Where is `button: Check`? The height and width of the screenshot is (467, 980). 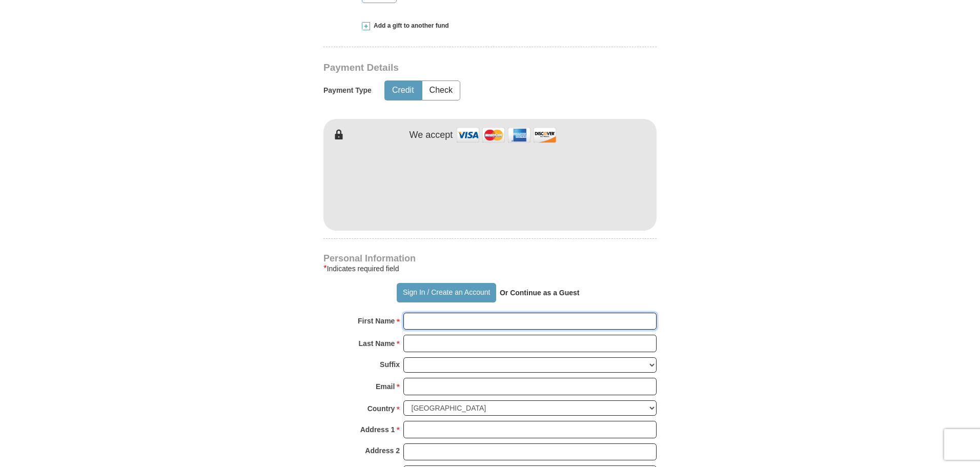 button: Check is located at coordinates (441, 90).